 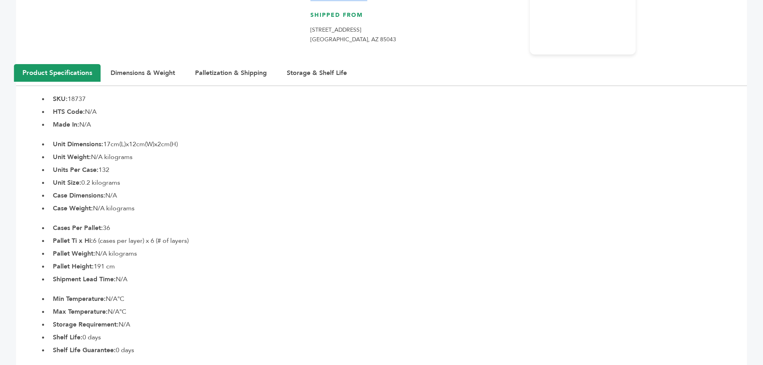 I want to click on button: Dimensions & Weight, so click(x=143, y=73).